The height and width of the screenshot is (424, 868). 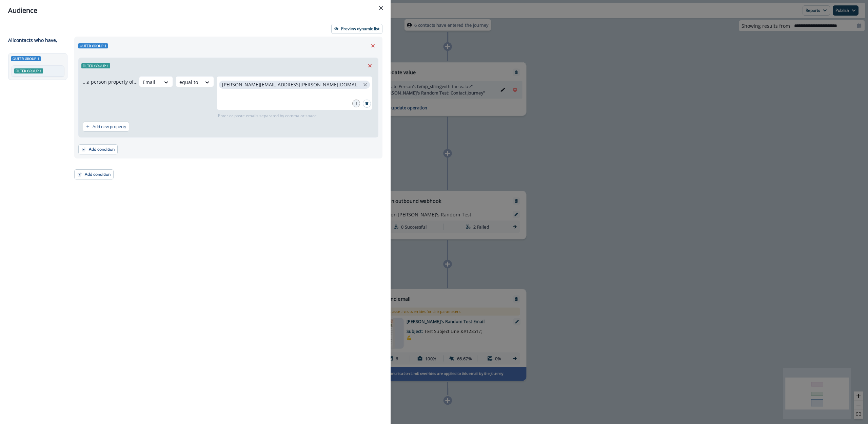 I want to click on p: Add new property, so click(x=109, y=127).